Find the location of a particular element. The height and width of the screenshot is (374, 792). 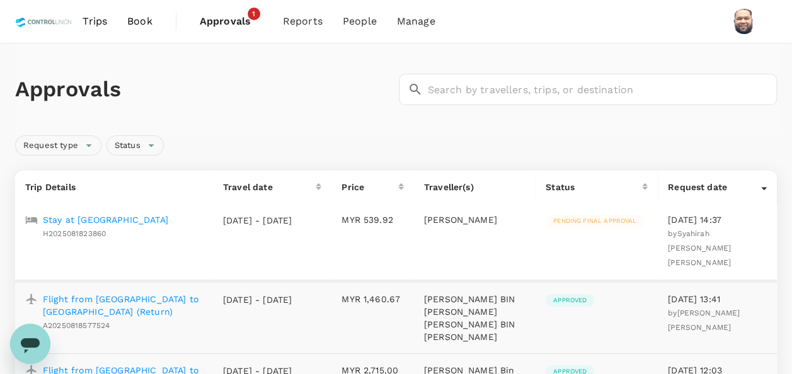

span: H2025081823860 is located at coordinates (74, 234).